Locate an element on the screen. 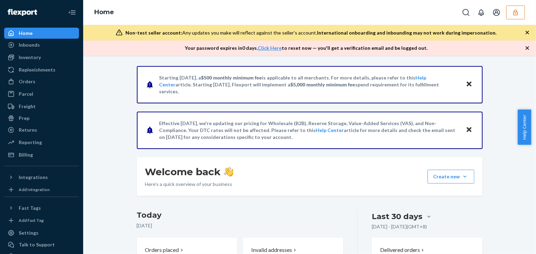 The image size is (536, 254). span: Support is located at coordinates (26, 8).